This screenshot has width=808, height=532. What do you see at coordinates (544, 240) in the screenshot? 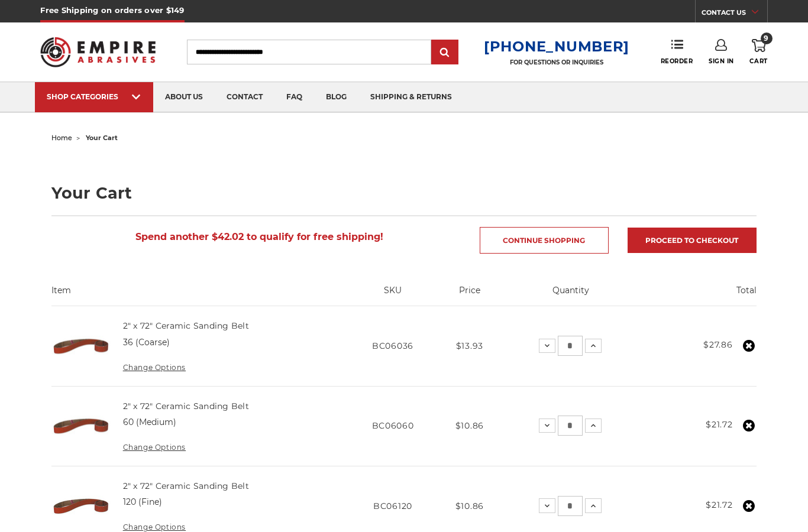
I see `a: Continue Shopping` at bounding box center [544, 240].